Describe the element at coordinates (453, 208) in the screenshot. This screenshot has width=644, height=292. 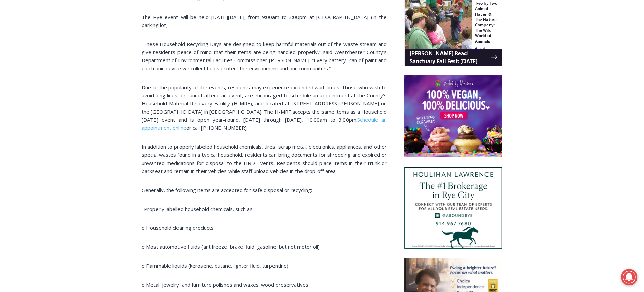
I see `img: Houlihan Lawrence The #1 Brokerage in Rye City` at that location.